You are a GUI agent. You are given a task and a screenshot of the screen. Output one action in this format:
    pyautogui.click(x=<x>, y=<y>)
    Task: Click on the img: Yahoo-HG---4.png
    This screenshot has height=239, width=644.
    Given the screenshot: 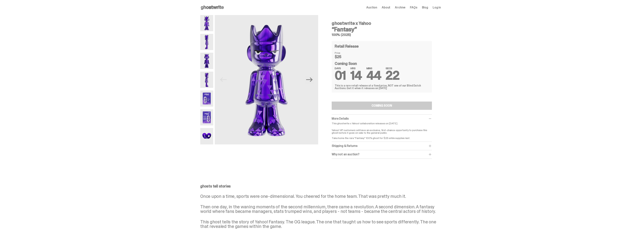 What is the action you would take?
    pyautogui.click(x=207, y=80)
    